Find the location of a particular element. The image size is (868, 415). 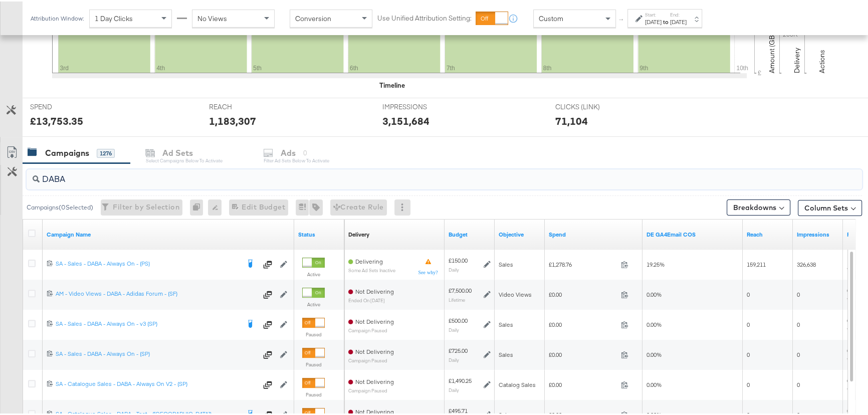

text: Actions is located at coordinates (821, 60).